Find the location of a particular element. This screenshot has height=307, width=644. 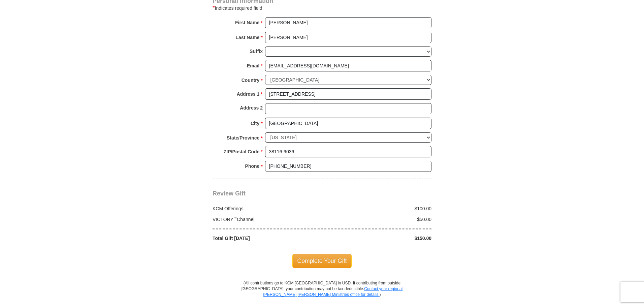

div: $50.00 is located at coordinates (378, 219).